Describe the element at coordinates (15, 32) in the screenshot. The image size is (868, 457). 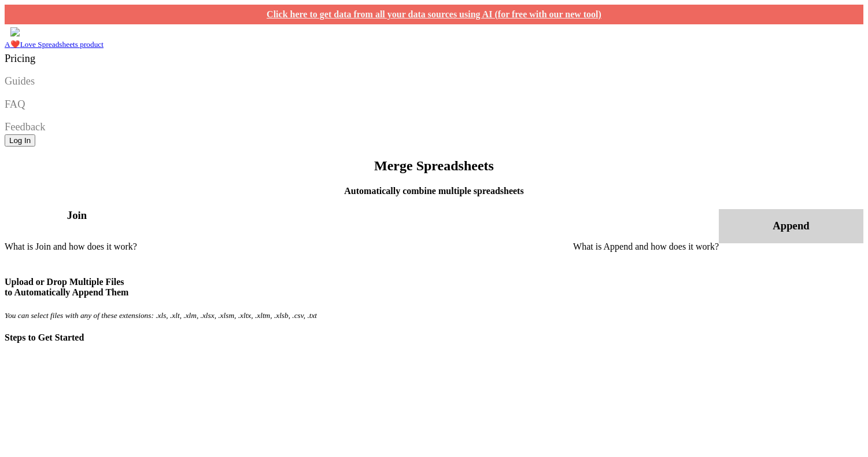
I see `img: Logo.png` at that location.